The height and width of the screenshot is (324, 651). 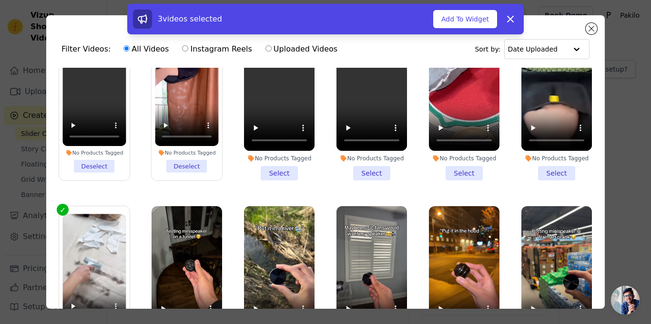 What do you see at coordinates (625, 300) in the screenshot?
I see `a: Open chat` at bounding box center [625, 300].